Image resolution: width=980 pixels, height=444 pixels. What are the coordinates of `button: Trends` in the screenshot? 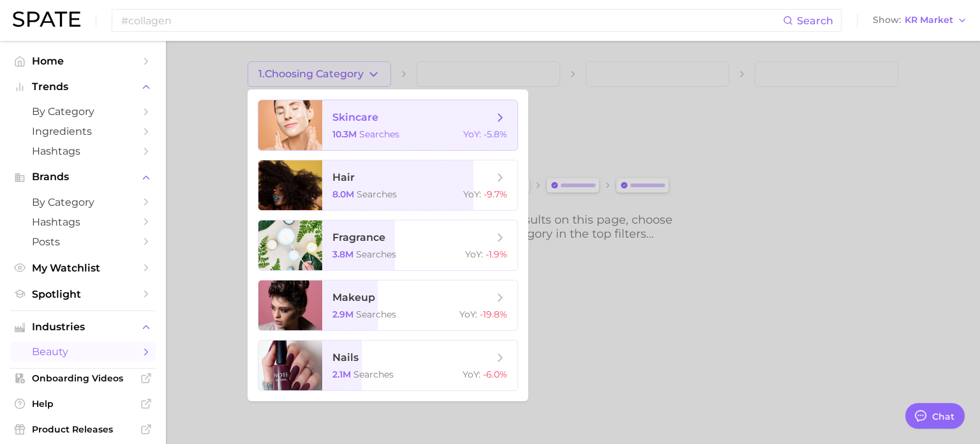 It's located at (83, 87).